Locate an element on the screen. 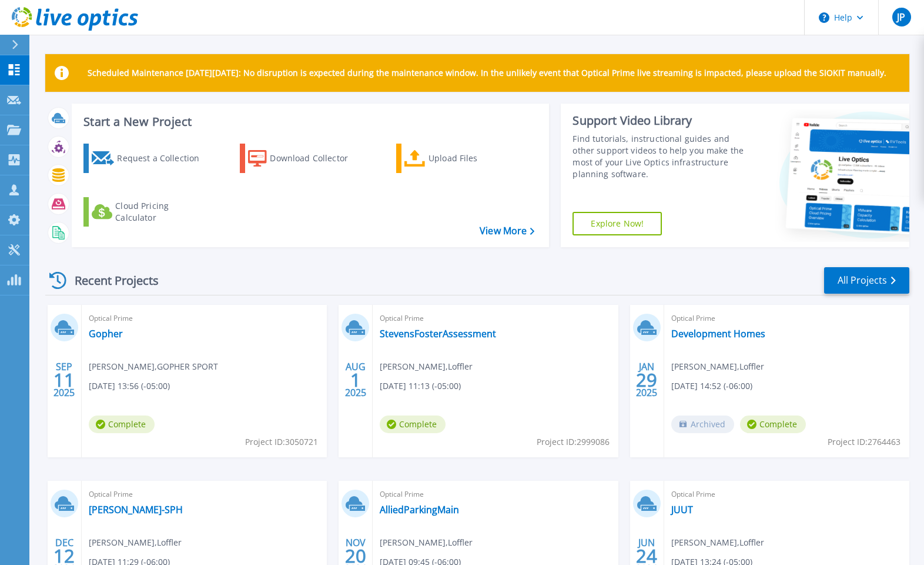 The height and width of the screenshot is (565, 924). div: JAN 2025 is located at coordinates (646, 379).